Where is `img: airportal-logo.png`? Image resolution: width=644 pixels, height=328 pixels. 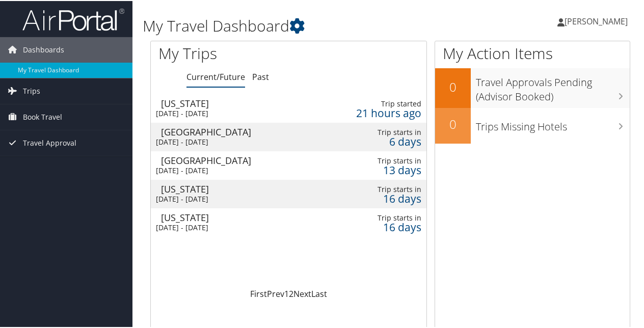
img: airportal-logo.png is located at coordinates (74, 18).